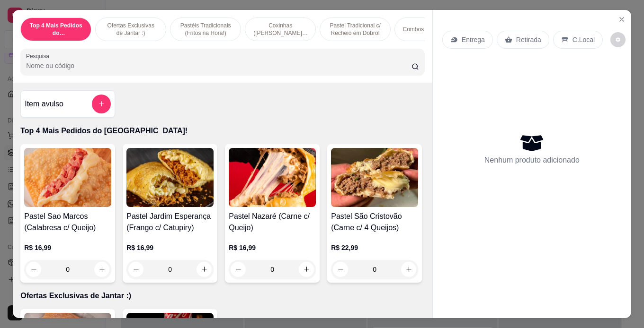 Image resolution: width=644 pixels, height=328 pixels. I want to click on button: Close, so click(622, 19).